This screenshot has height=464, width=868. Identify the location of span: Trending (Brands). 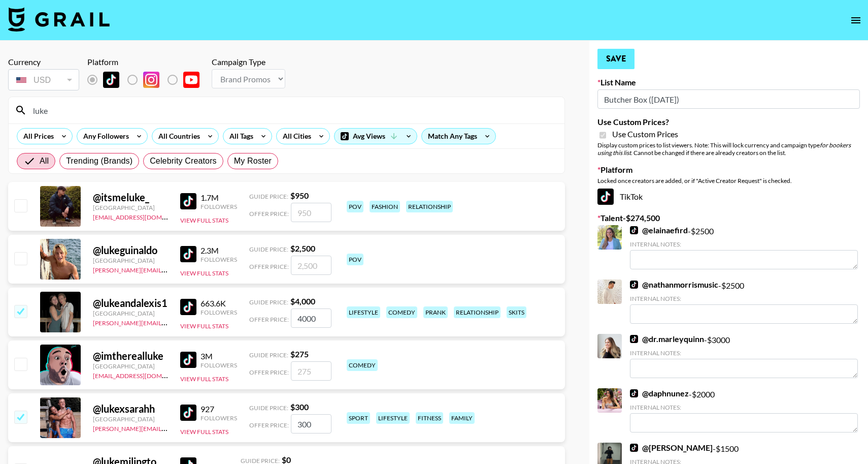
(99, 161).